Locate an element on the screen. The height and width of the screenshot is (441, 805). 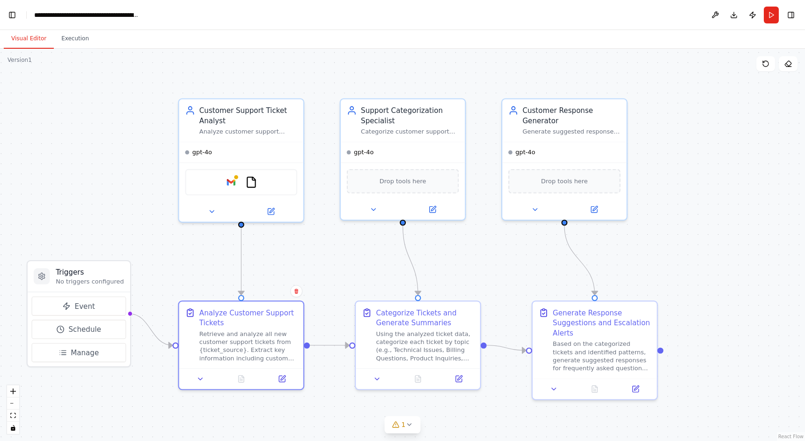
g: Edge from cad40a38-7240-4d05-8d79-55c0068a1a04 to aa6c3ce5-8bc2-4050-b667-762e907b9089 is located at coordinates (580, 260).